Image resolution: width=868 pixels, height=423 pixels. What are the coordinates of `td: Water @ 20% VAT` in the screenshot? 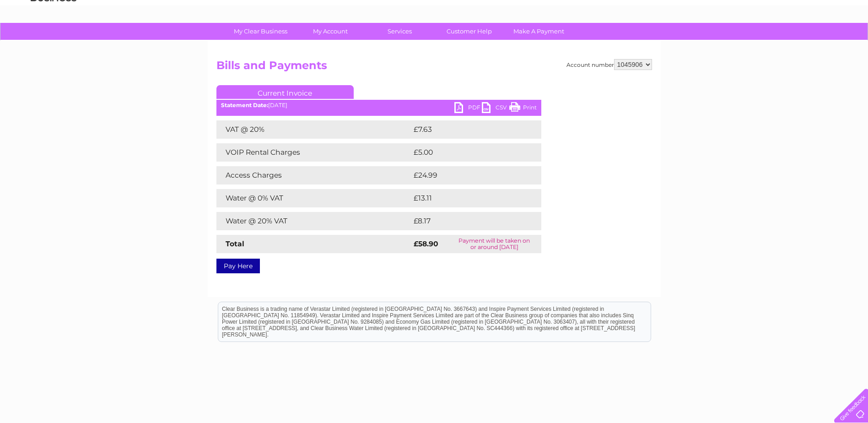 It's located at (314, 221).